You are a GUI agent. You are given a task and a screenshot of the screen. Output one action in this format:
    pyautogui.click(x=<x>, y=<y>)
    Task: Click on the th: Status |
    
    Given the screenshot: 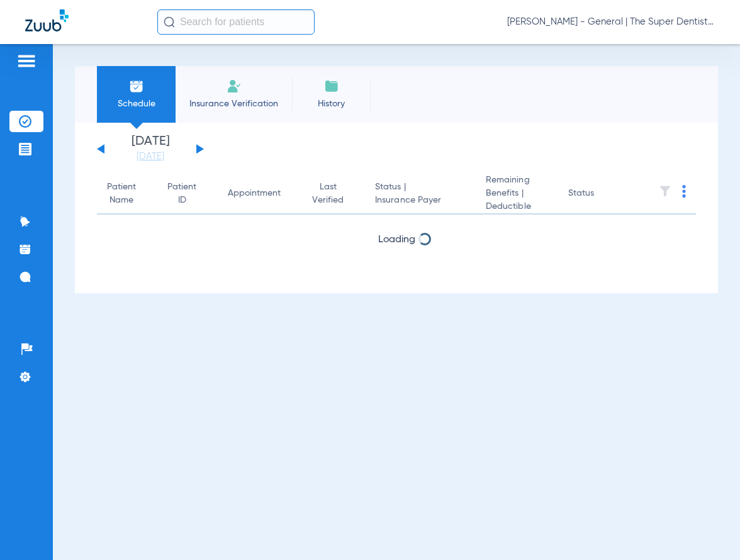 What is the action you would take?
    pyautogui.click(x=420, y=194)
    